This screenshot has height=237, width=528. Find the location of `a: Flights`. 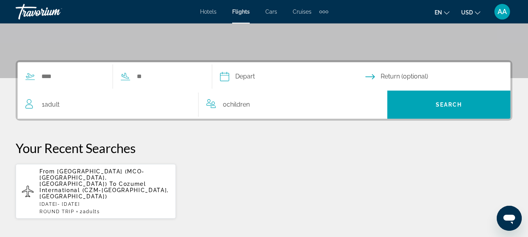

a: Flights is located at coordinates (241, 12).